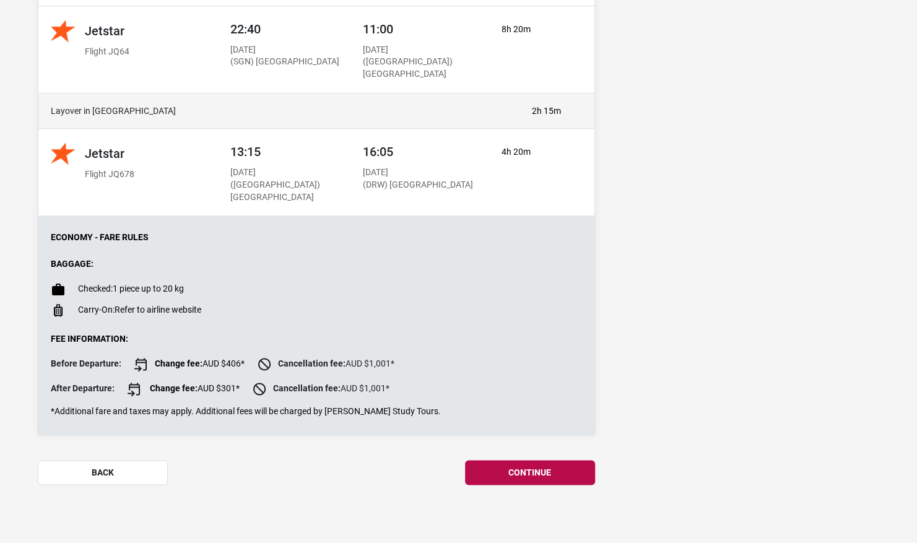  Describe the element at coordinates (139, 310) in the screenshot. I see `p: Refer to airline website` at that location.